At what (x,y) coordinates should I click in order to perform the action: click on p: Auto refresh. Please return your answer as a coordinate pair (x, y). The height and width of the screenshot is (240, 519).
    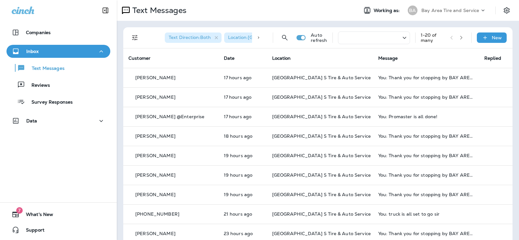
    Looking at the image, I should click on (319, 38).